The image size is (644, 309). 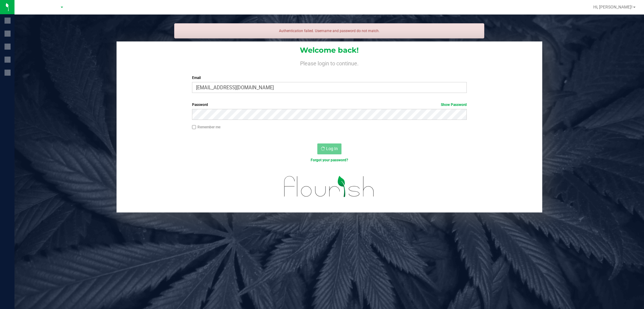 What do you see at coordinates (206, 127) in the screenshot?
I see `label: Remember me` at bounding box center [206, 127].